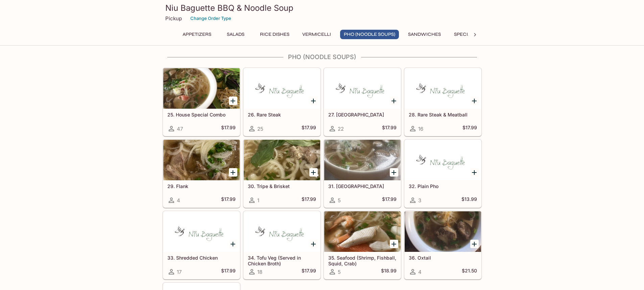  Describe the element at coordinates (469, 272) in the screenshot. I see `h5: $21.50` at that location.